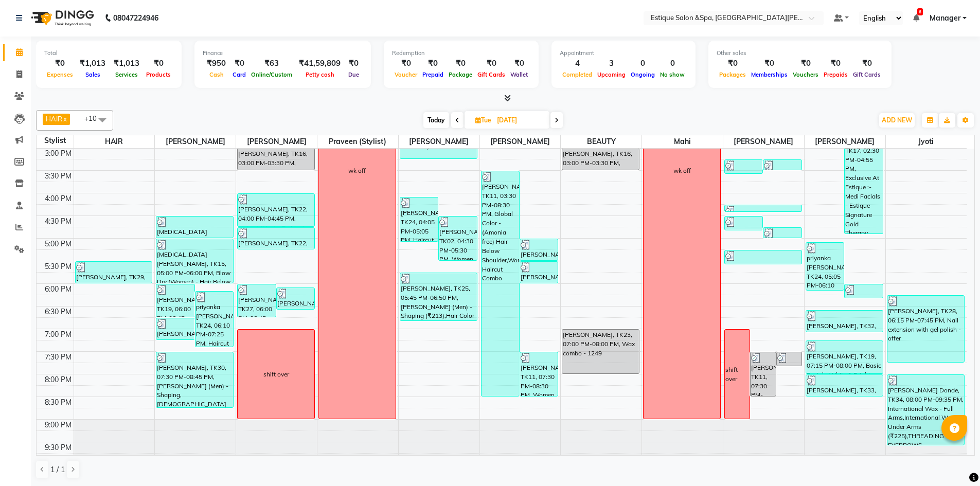 This screenshot has width=980, height=486. I want to click on div: 3:00 PM, so click(58, 153).